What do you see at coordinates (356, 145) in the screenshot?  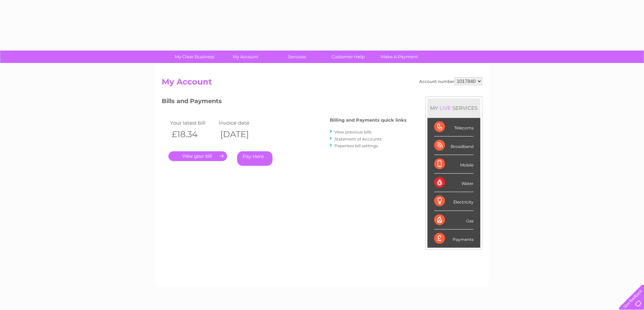 I see `a: Paperless bill settings` at bounding box center [356, 145].